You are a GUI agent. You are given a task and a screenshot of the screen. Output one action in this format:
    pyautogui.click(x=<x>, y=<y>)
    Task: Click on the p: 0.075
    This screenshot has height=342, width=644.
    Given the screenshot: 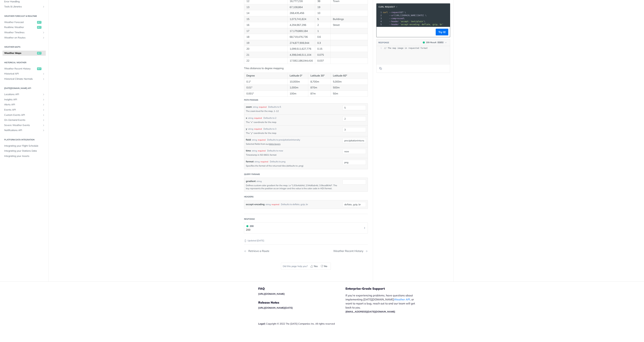 What is the action you would take?
    pyautogui.click(x=323, y=55)
    